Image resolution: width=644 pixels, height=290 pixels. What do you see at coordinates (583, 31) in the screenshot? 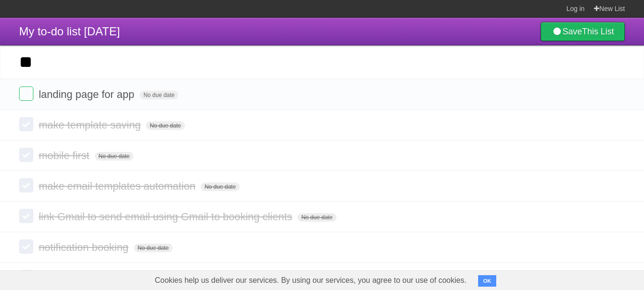
I see `a: SaveThis List` at bounding box center [583, 31].